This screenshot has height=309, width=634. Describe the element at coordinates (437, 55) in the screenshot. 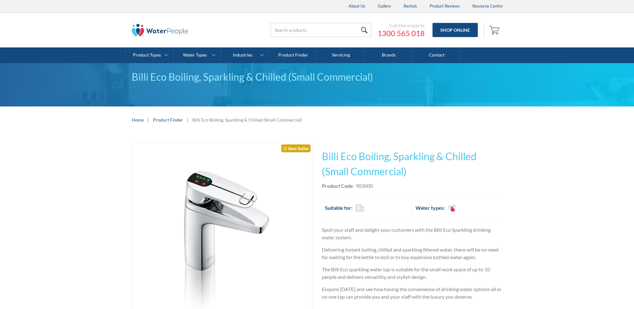

I see `a: Contact` at that location.